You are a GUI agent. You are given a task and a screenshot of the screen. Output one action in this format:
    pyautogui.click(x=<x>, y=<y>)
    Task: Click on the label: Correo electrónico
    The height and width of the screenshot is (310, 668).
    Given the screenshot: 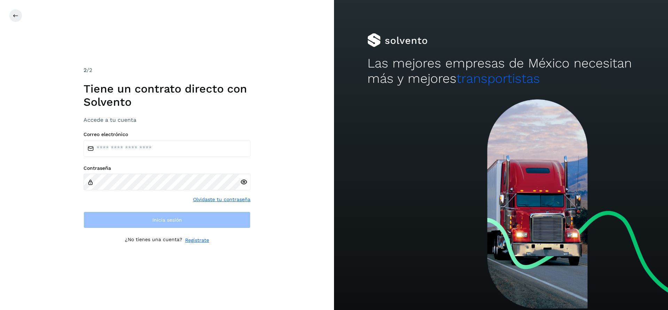 What is the action you would take?
    pyautogui.click(x=167, y=134)
    